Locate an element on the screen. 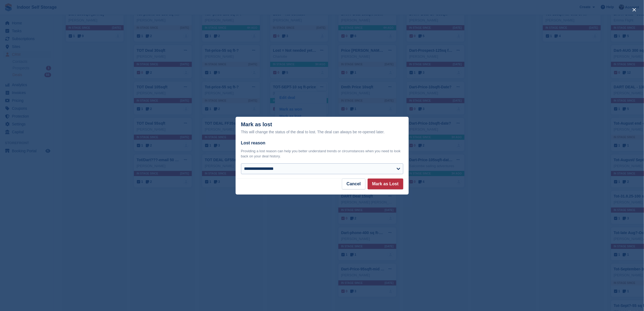 The width and height of the screenshot is (644, 311). button: Cancel is located at coordinates (354, 183).